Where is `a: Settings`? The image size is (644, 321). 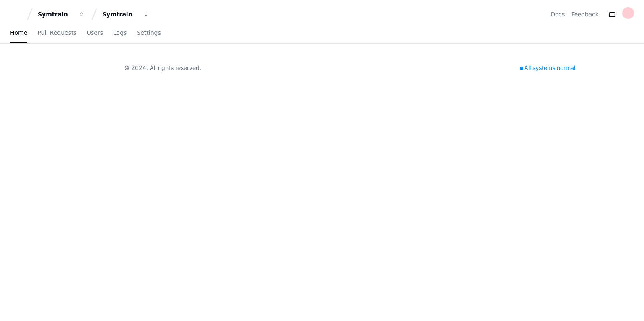 a: Settings is located at coordinates (148, 33).